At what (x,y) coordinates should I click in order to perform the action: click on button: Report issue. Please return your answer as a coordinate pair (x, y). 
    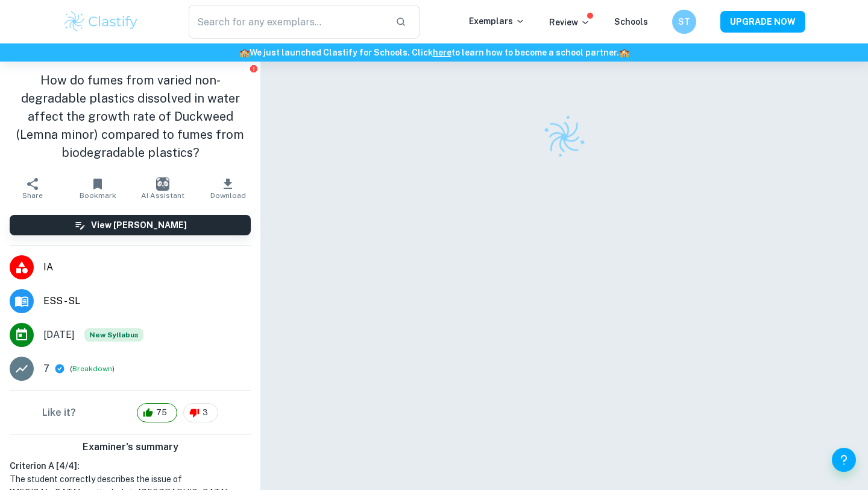
    Looking at the image, I should click on (254, 68).